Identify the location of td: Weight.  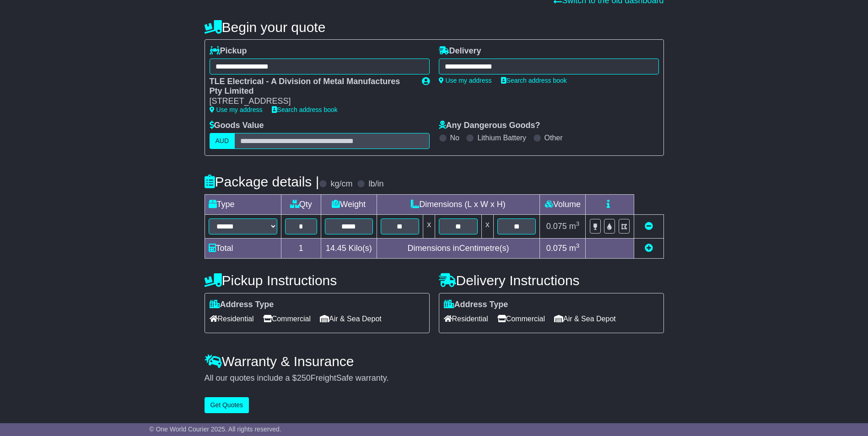
(348, 204).